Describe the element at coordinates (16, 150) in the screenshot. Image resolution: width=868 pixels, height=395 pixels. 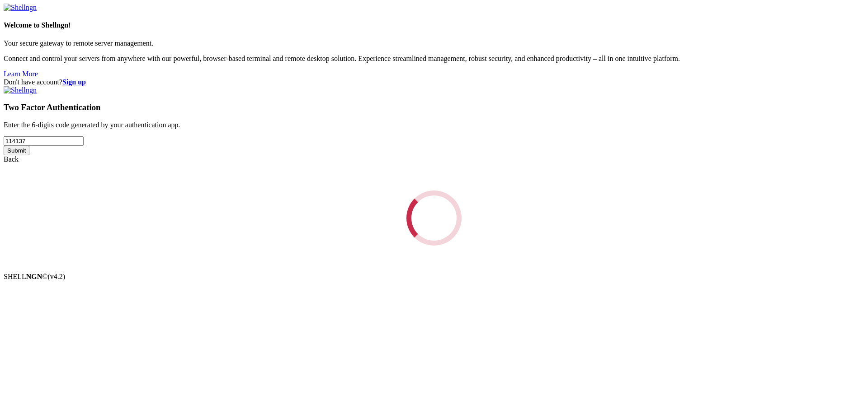
I see `input: Submit` at that location.